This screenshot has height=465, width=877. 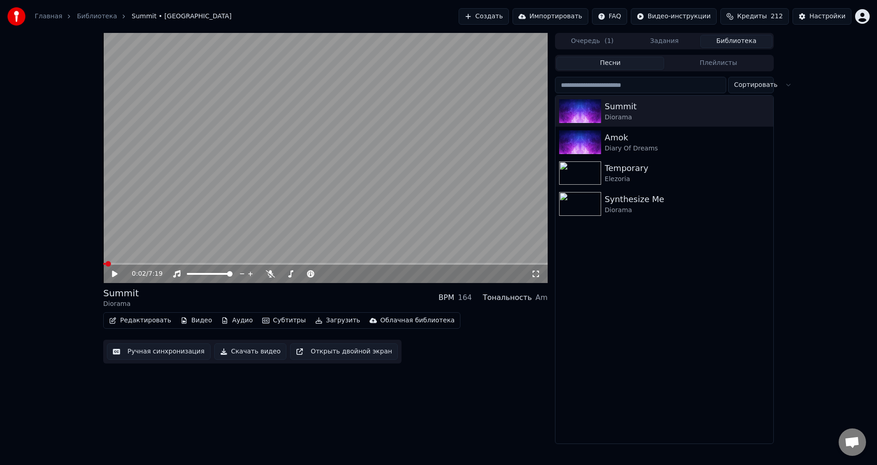 I want to click on button: Задания, so click(x=665, y=41).